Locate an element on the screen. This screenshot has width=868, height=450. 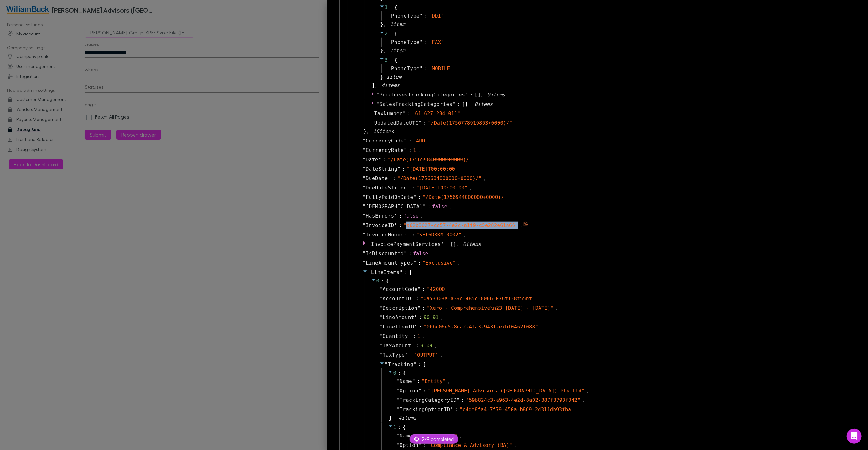
span: Copy to clipboard is located at coordinates (527, 225).